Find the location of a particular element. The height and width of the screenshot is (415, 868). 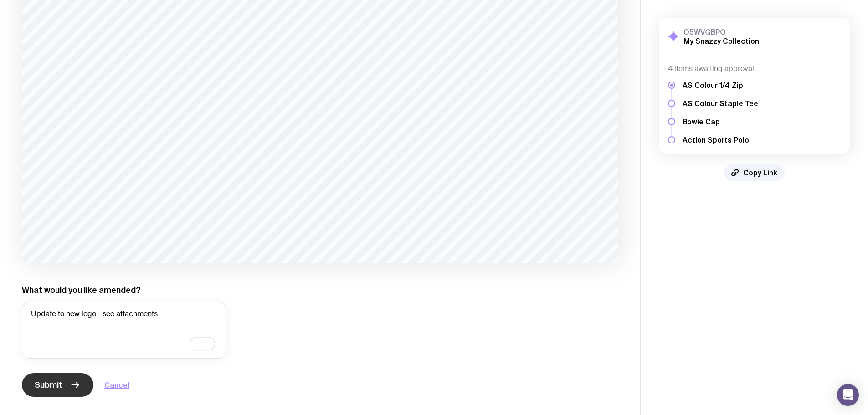

button: Submit is located at coordinates (58, 385).